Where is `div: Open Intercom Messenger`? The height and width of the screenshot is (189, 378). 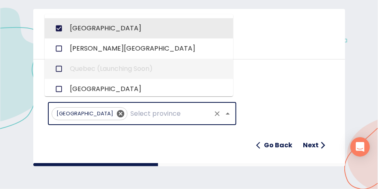
div: Open Intercom Messenger is located at coordinates (360, 147).